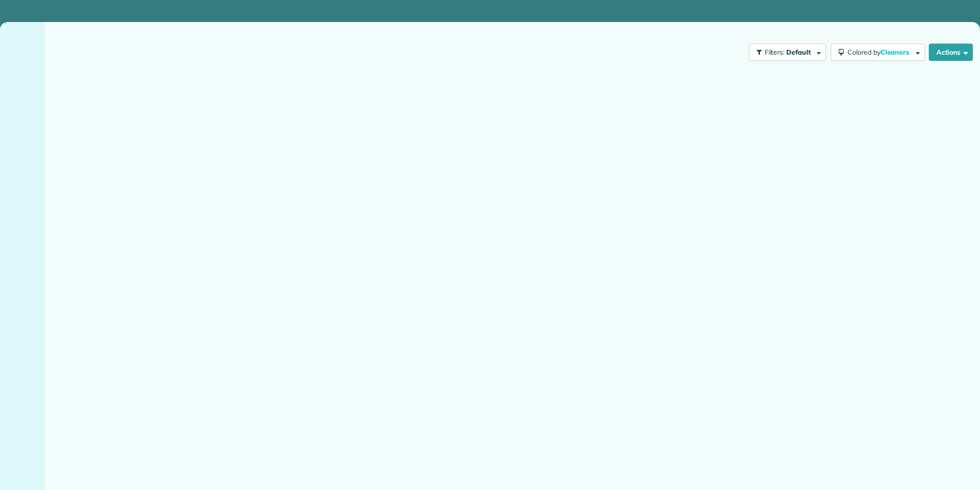 Image resolution: width=980 pixels, height=490 pixels. What do you see at coordinates (896, 52) in the screenshot?
I see `span: Cleaners` at bounding box center [896, 52].